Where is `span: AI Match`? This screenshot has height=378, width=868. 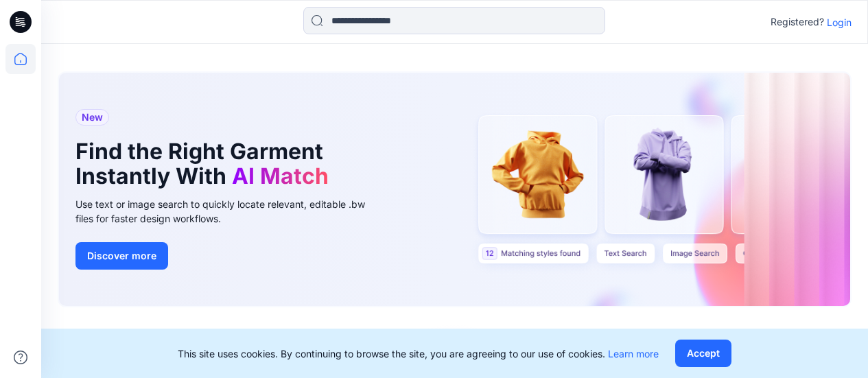 span: AI Match is located at coordinates (280, 176).